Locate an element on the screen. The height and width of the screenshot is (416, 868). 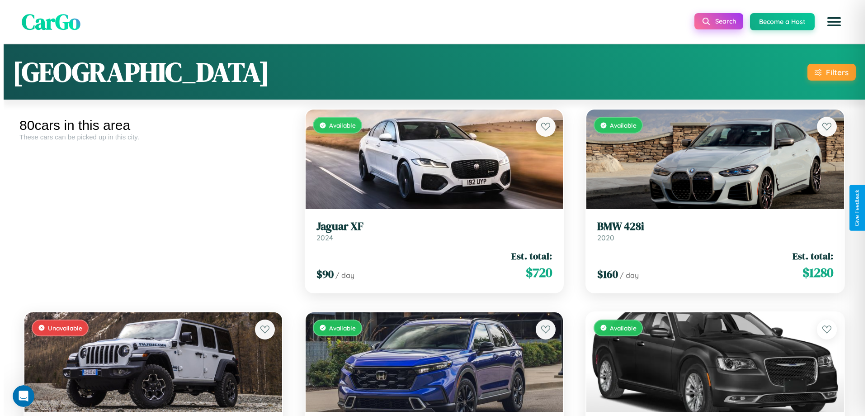
span: $ 1280 is located at coordinates (814, 272).